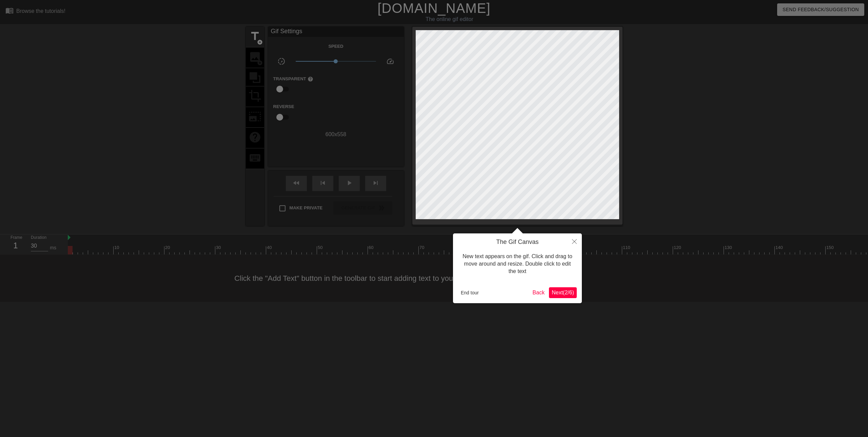 This screenshot has height=437, width=868. What do you see at coordinates (517, 264) in the screenshot?
I see `div: New text appears on the gif. Click and drag to move around and resize. Double click to edit the text` at bounding box center [517, 264].